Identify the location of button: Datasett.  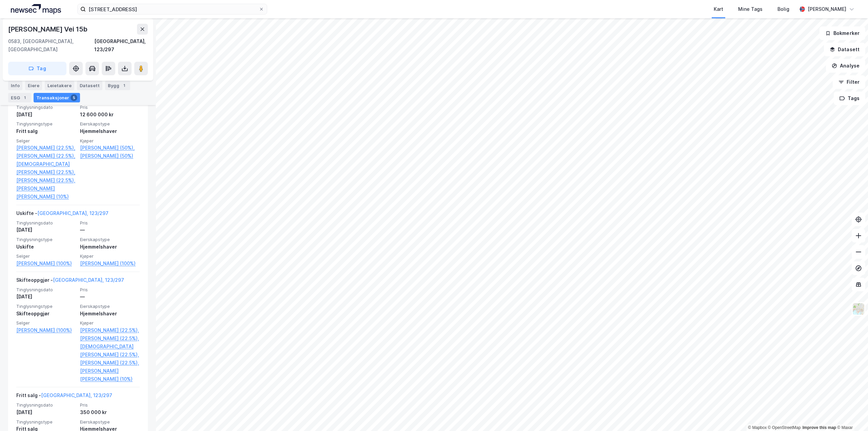
(845, 49).